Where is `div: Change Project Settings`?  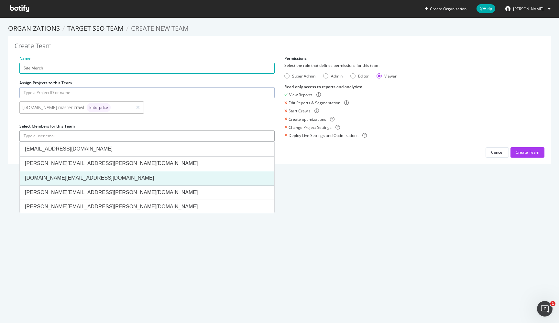
div: Change Project Settings is located at coordinates (310, 127).